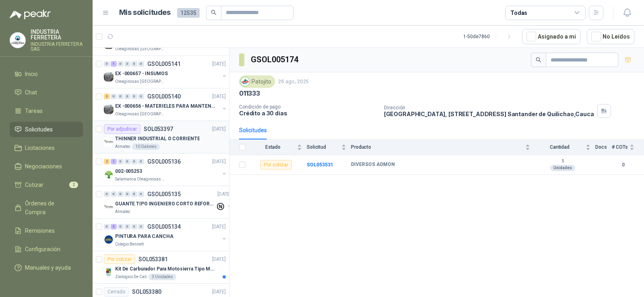 The height and width of the screenshot is (297, 644). Describe the element at coordinates (31, 92) in the screenshot. I see `span: Chat` at that location.